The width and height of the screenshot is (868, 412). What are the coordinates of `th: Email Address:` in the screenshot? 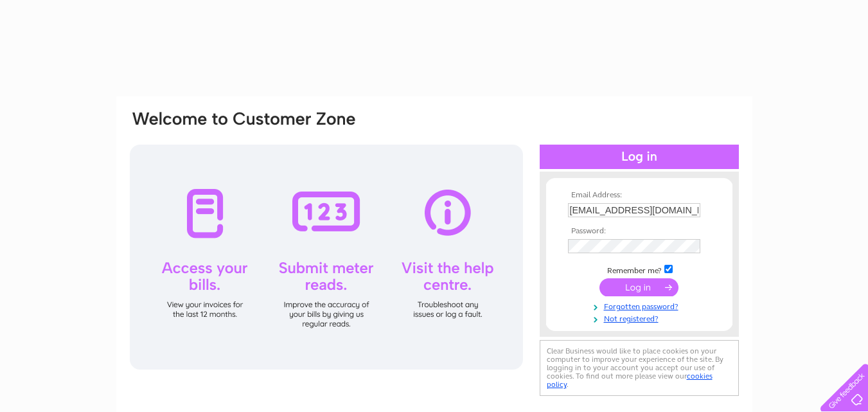 It's located at (639, 195).